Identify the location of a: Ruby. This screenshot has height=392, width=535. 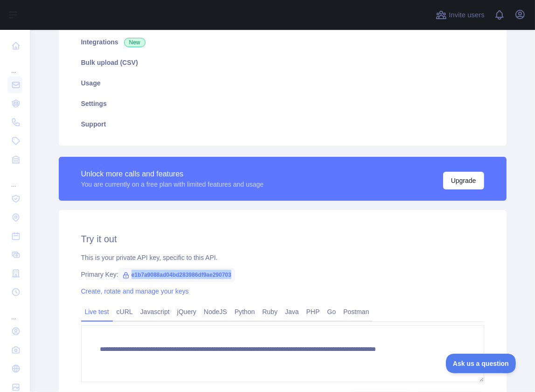
(270, 311).